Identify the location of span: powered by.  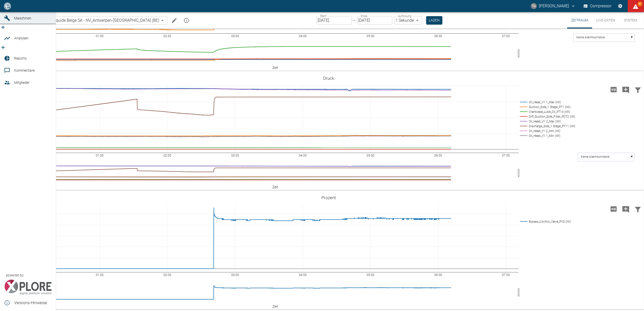
(15, 275).